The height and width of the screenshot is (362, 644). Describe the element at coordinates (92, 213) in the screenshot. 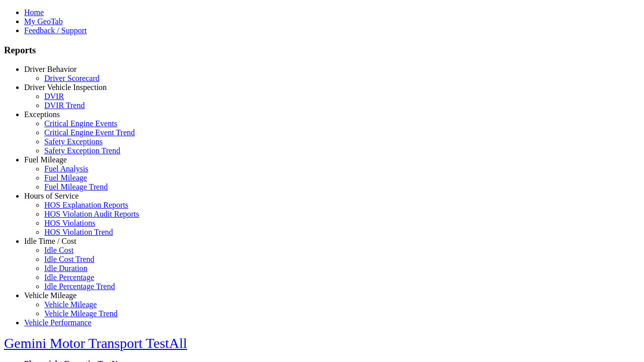

I see `a: HOS Violation Audit Reports` at that location.